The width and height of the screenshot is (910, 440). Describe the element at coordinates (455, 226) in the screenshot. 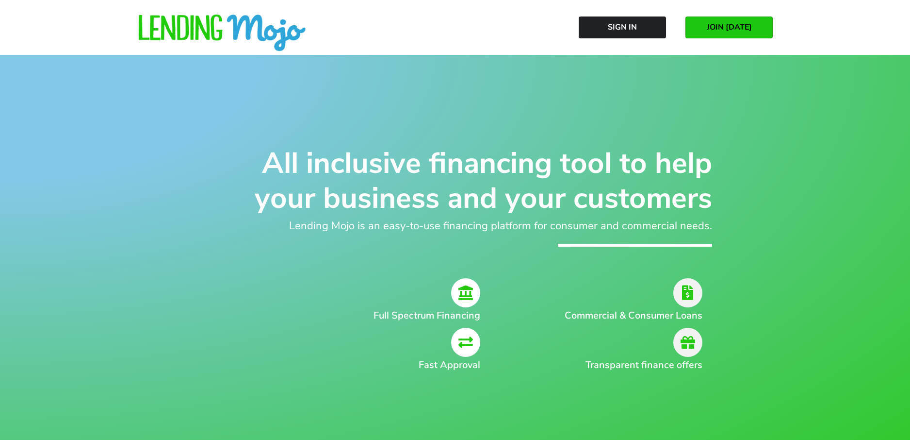

I see `h2: Lending Mojo is an easy-to-use financing platform for consumer and commercial needs.` at that location.